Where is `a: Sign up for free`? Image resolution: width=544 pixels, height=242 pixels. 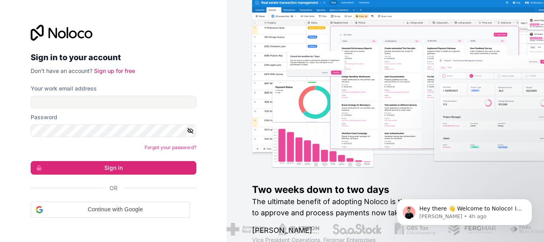 a: Sign up for free is located at coordinates (114, 71).